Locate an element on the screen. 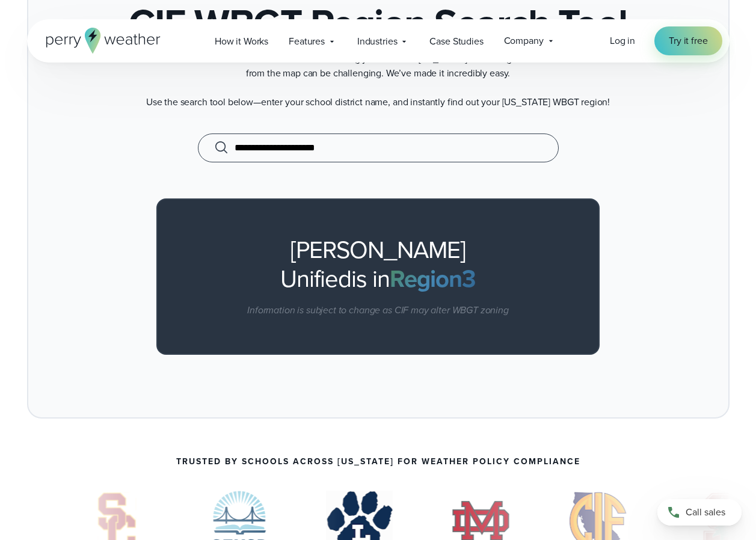 Image resolution: width=756 pixels, height=540 pixels. span: How it Works is located at coordinates (241, 41).